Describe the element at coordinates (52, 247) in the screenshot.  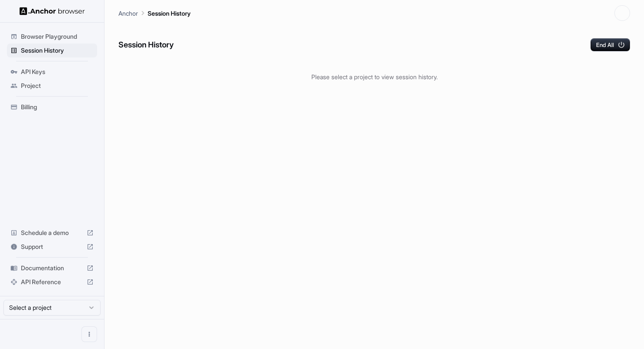
I see `div: Support` at that location.